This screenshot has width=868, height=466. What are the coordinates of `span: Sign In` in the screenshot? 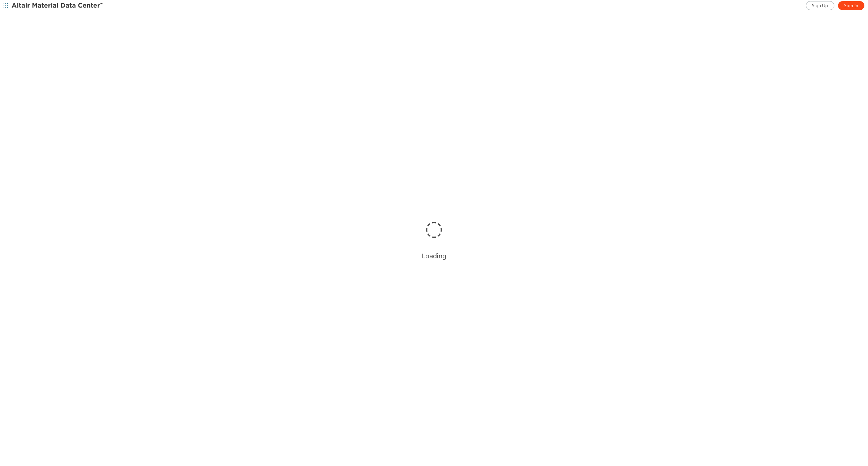 It's located at (851, 6).